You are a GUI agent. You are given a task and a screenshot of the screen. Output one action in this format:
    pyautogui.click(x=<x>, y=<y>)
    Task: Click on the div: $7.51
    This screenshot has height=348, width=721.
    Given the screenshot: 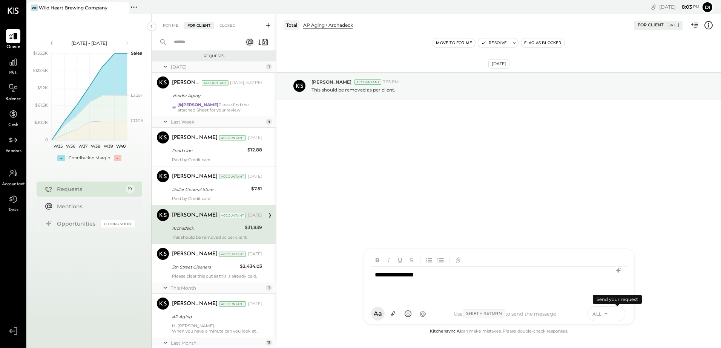 What is the action you would take?
    pyautogui.click(x=256, y=189)
    